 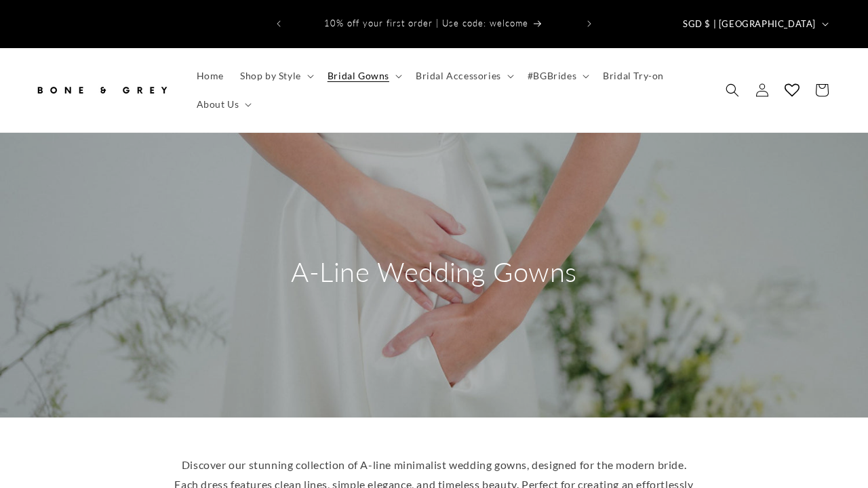 I want to click on summary: #BGBrides, so click(x=557, y=76).